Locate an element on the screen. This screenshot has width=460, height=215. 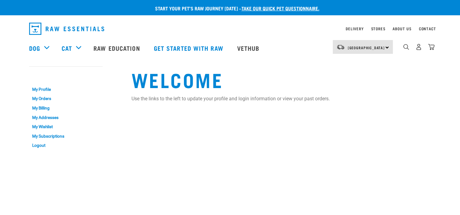
a: My Billing is located at coordinates (66, 108).